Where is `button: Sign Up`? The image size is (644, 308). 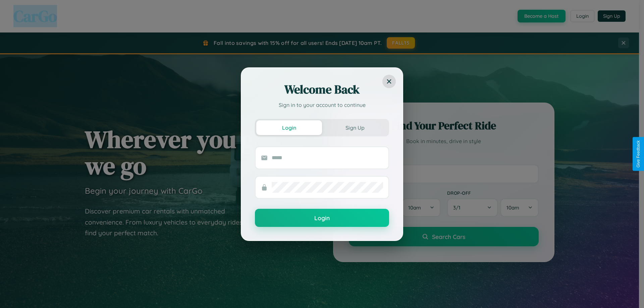 button: Sign Up is located at coordinates (355, 128).